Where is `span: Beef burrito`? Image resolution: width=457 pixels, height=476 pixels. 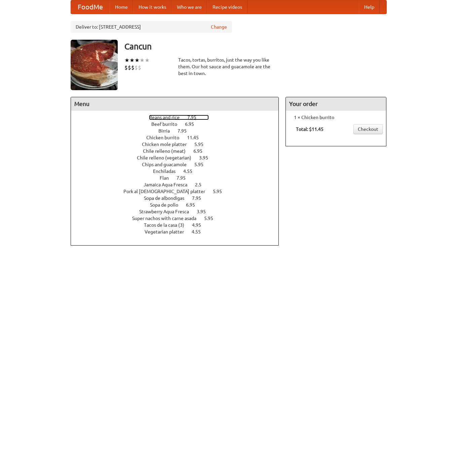 span: Beef burrito is located at coordinates (167, 124).